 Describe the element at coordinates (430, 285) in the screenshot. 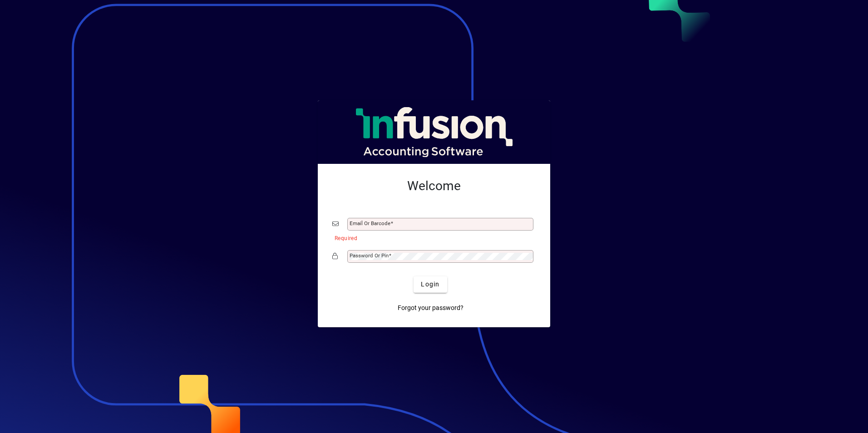

I see `button: Login` at that location.